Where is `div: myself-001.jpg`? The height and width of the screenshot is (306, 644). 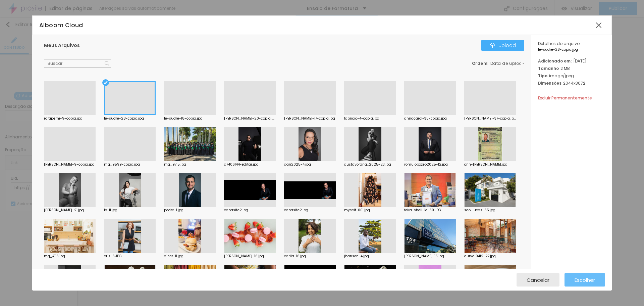
div: myself-001.jpg is located at coordinates (370, 210).